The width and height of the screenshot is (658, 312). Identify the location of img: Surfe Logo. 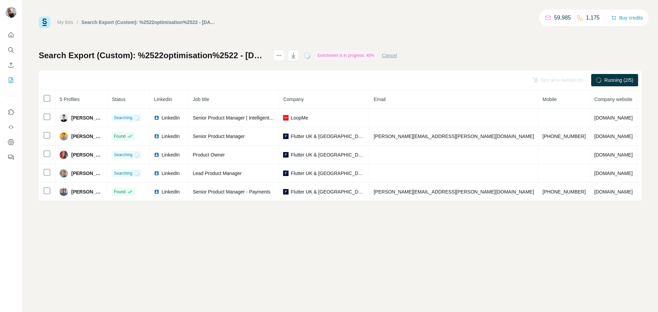
(45, 22).